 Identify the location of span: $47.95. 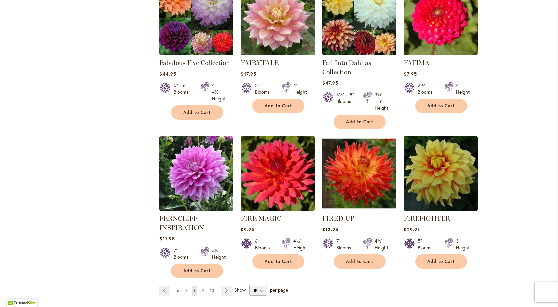
(330, 83).